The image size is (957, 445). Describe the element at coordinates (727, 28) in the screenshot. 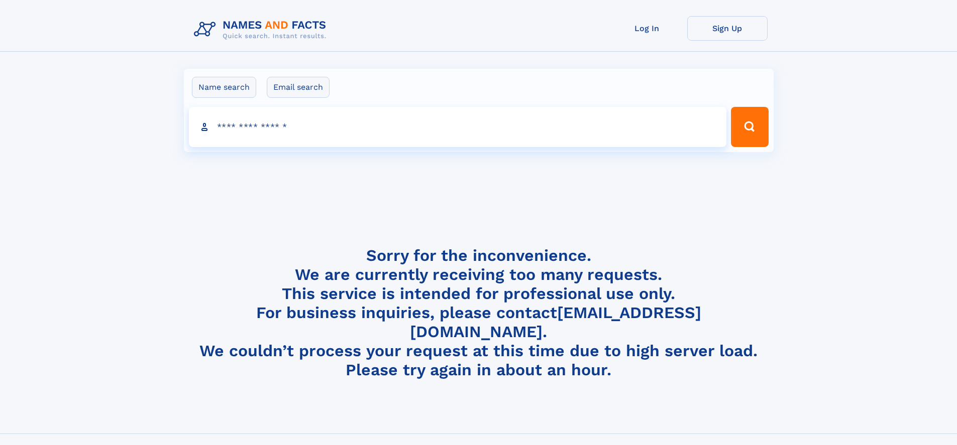

I see `a: Sign Up` at that location.